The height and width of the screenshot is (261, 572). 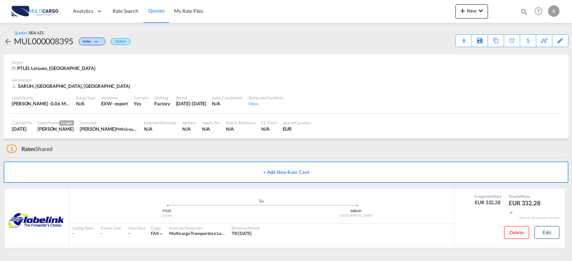 What do you see at coordinates (462, 11) in the screenshot?
I see `md-icon: icon-plus 400-fg` at bounding box center [462, 11].